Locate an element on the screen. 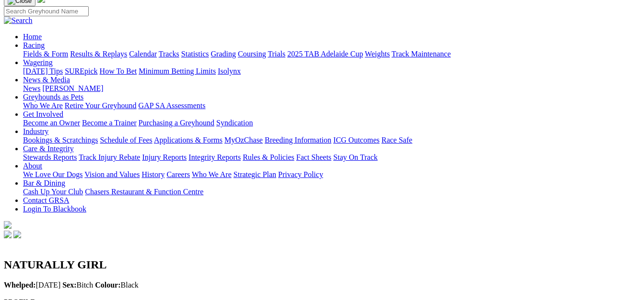  a: Racing is located at coordinates (33, 45).